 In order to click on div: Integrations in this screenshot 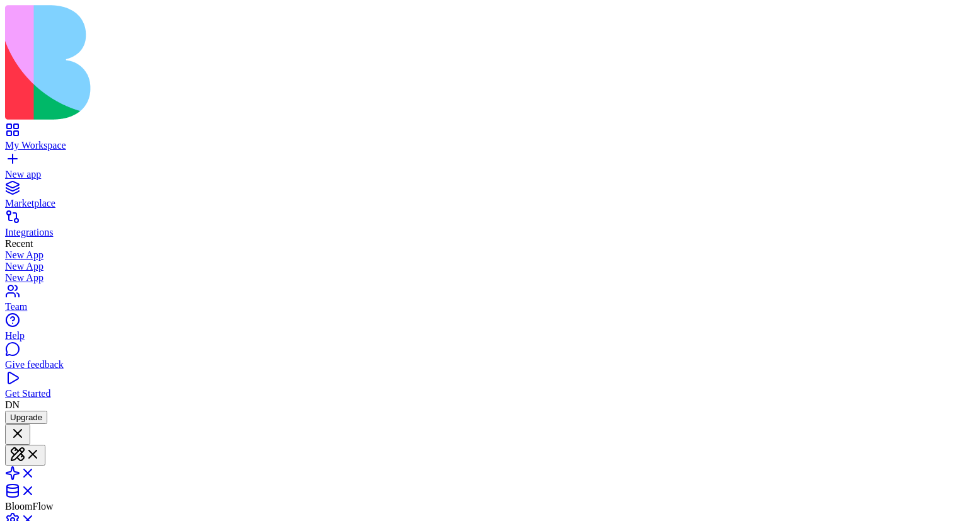, I will do `click(476, 233)`.